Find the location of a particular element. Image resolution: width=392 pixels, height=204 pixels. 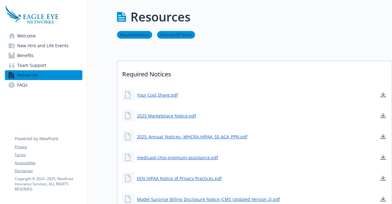

span: Resources is located at coordinates (28, 75).